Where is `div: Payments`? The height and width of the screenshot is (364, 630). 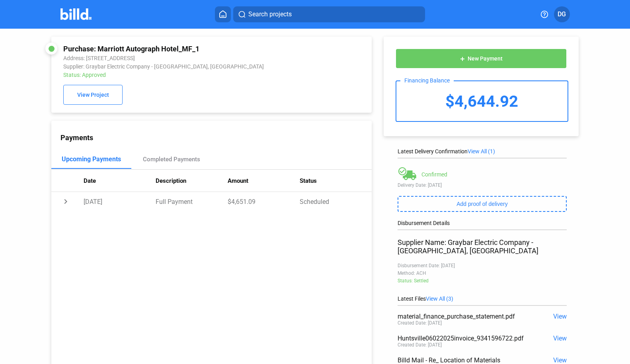 div: Payments is located at coordinates (216, 138).